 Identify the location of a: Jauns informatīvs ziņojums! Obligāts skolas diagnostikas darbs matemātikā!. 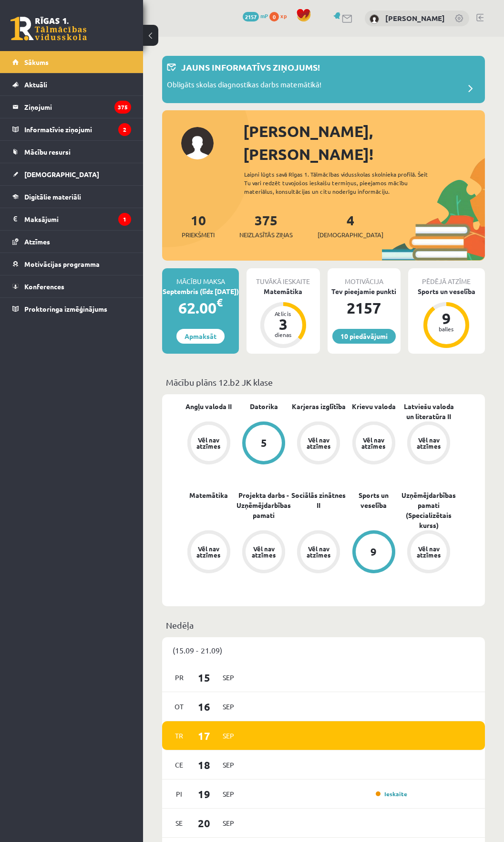
(324, 79).